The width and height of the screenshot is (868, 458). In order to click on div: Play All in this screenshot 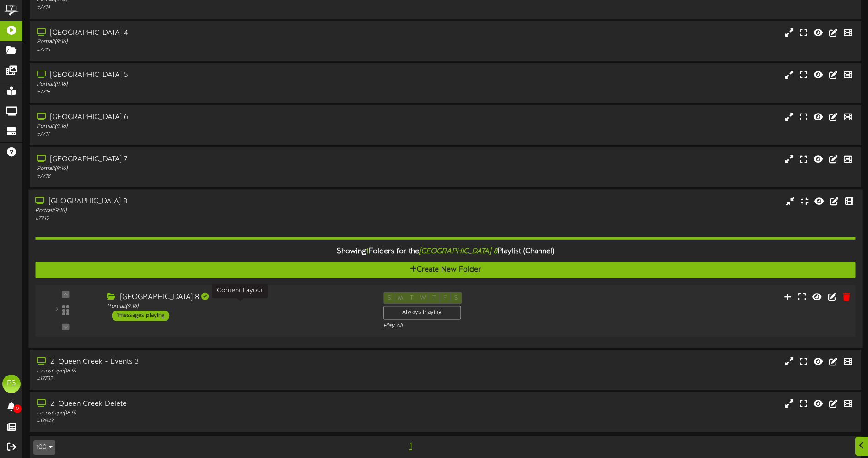, I will do `click(480, 325)`.